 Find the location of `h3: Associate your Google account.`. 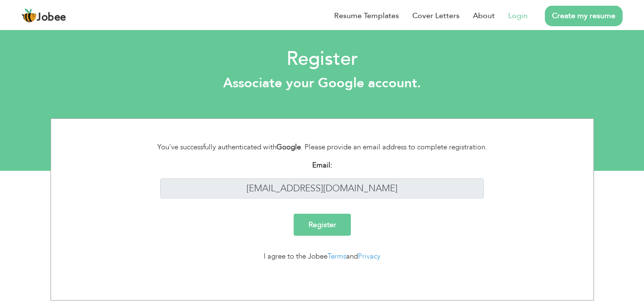

h3: Associate your Google account. is located at coordinates (322, 84).